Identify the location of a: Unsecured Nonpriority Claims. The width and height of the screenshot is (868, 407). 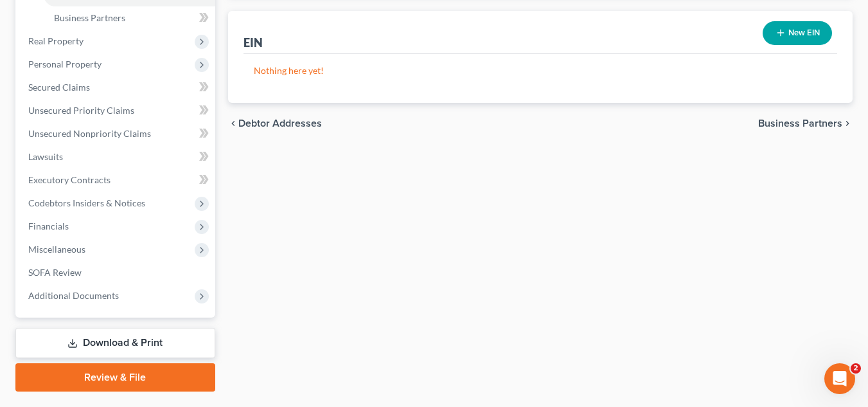
(117, 134).